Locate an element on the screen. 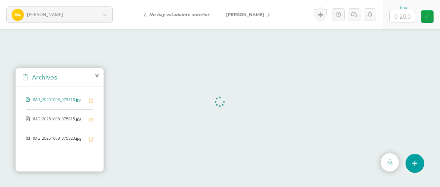 The width and height of the screenshot is (440, 187). div: Nota is located at coordinates (404, 8).